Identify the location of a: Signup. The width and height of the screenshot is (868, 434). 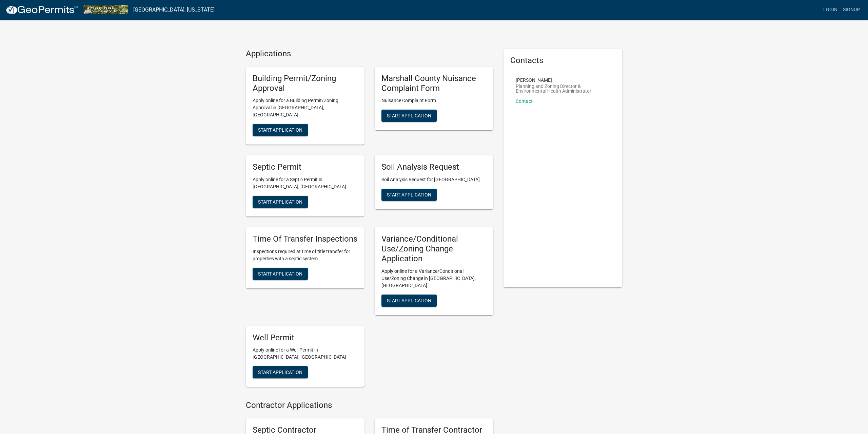
(851, 10).